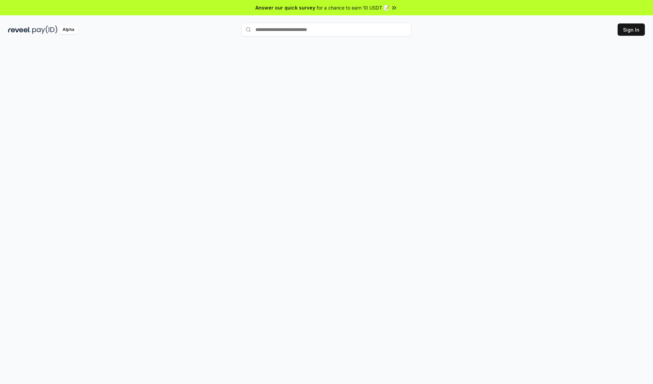 Image resolution: width=653 pixels, height=384 pixels. I want to click on span: Answer our quick survey, so click(286, 7).